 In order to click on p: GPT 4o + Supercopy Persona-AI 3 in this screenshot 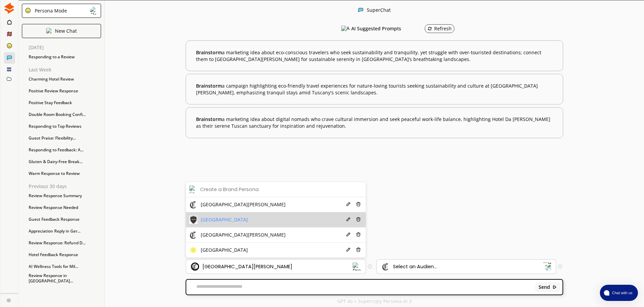, I will do `click(374, 301)`.